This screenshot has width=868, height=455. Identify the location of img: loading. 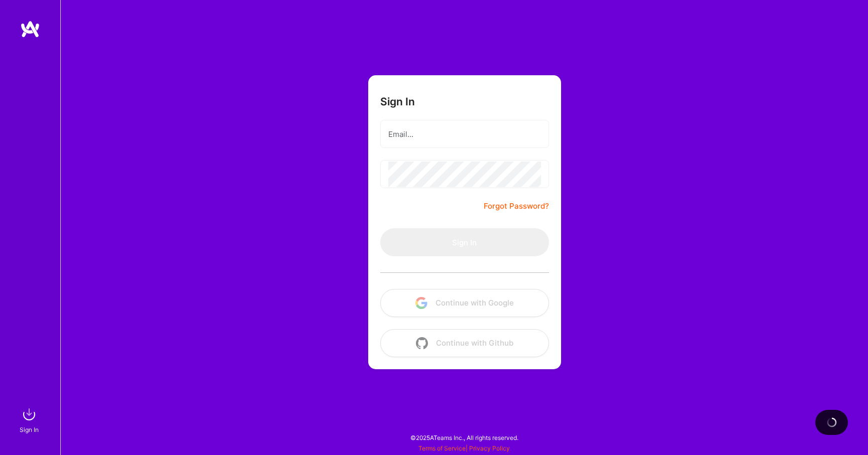
(832, 422).